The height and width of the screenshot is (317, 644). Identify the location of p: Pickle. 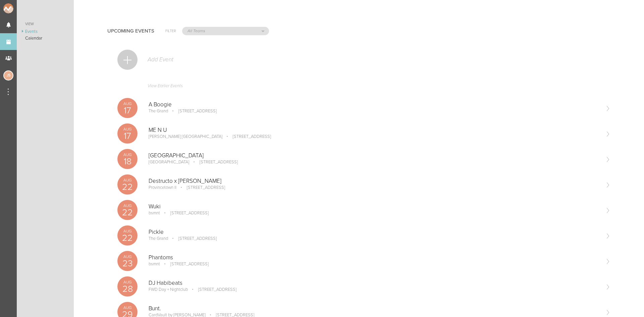
(374, 232).